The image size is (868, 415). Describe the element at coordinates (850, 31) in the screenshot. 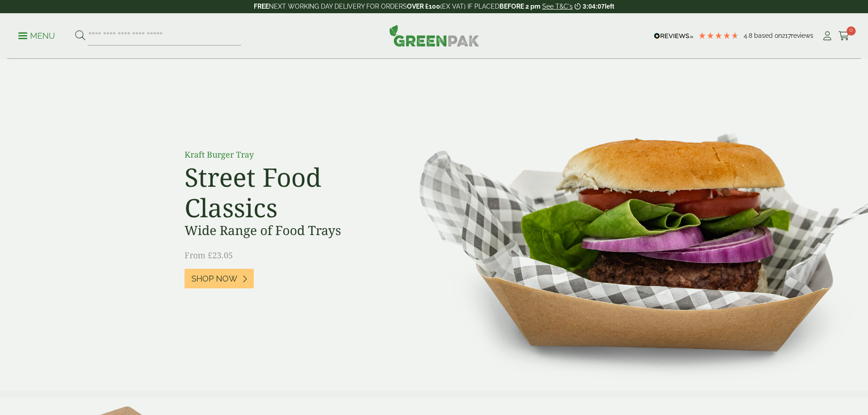

I see `span: 0` at that location.